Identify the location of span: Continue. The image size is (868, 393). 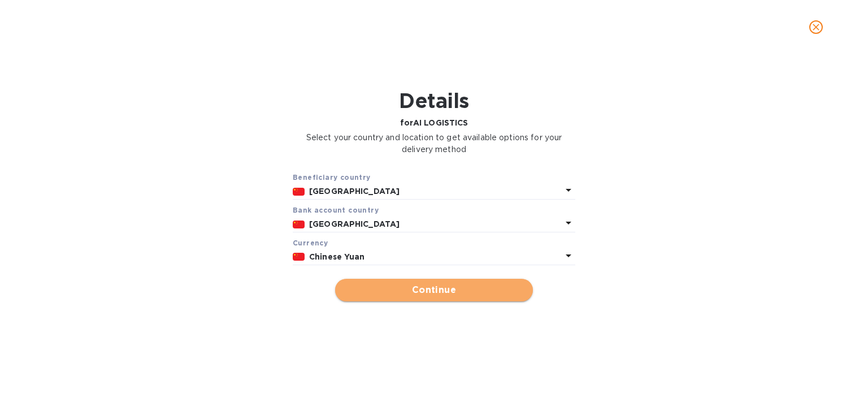
(434, 290).